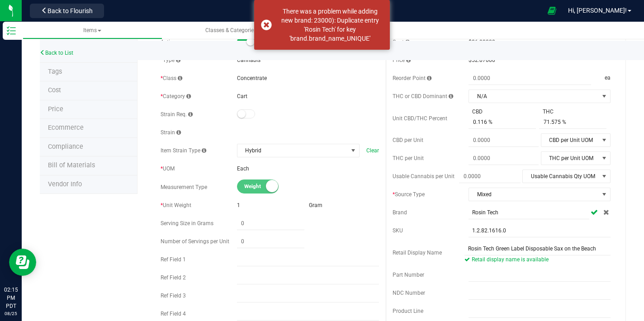 The height and width of the screenshot is (321, 644). I want to click on button: Back to Flourish, so click(67, 11).